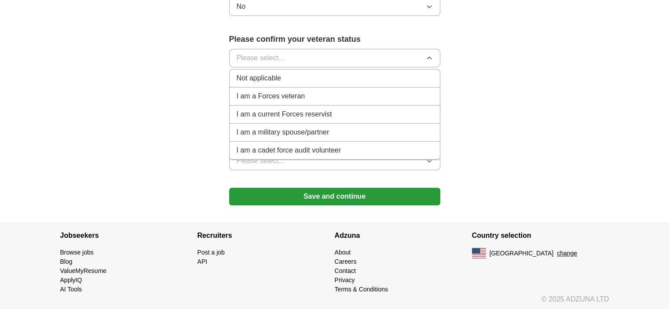 The image size is (669, 309). Describe the element at coordinates (361, 289) in the screenshot. I see `a: Terms & Conditions` at that location.